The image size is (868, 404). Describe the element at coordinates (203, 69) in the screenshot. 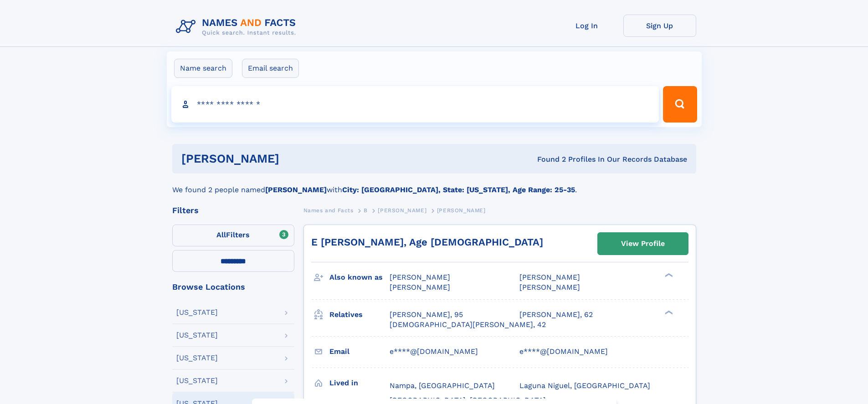

I see `label: Name search` at that location.